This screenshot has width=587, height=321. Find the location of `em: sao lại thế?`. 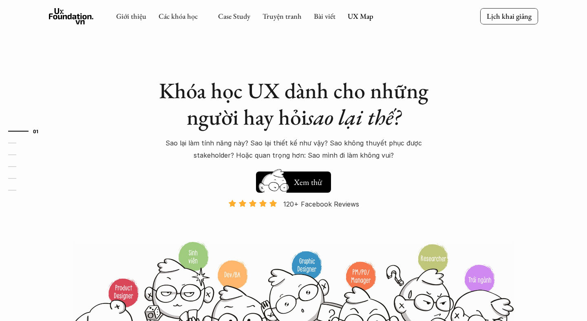

em: sao lại thế? is located at coordinates (354, 117).